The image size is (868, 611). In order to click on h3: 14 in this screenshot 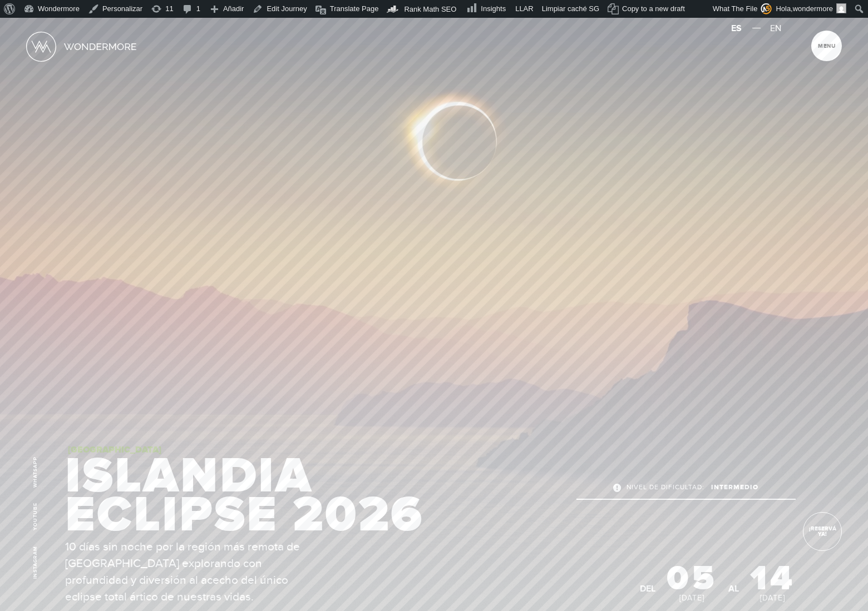, I will do `click(773, 589)`.